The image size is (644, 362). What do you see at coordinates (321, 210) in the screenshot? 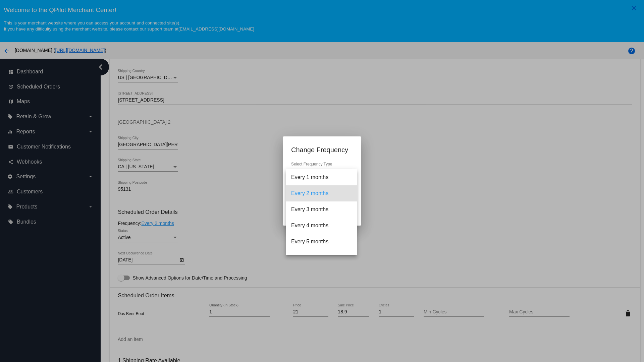
I see `span: Every 3 months` at bounding box center [321, 210].